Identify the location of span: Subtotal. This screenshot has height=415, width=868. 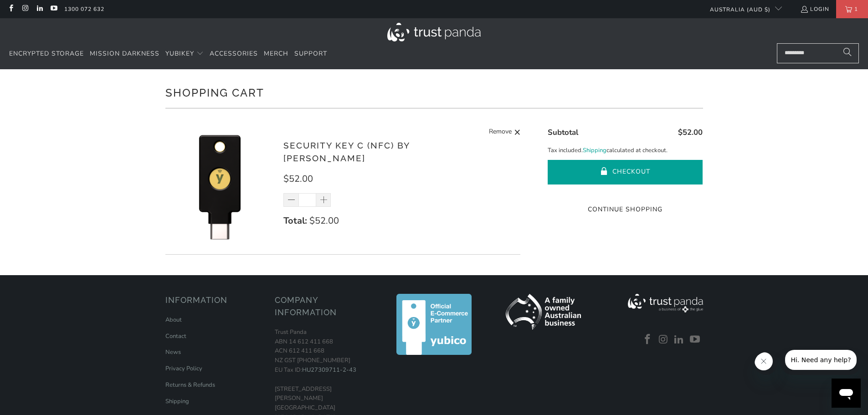
(563, 133).